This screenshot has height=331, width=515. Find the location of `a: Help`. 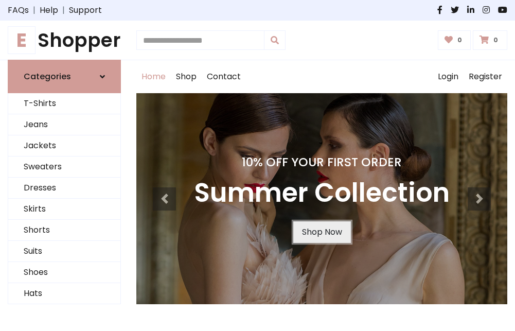

a: Help is located at coordinates (49, 10).